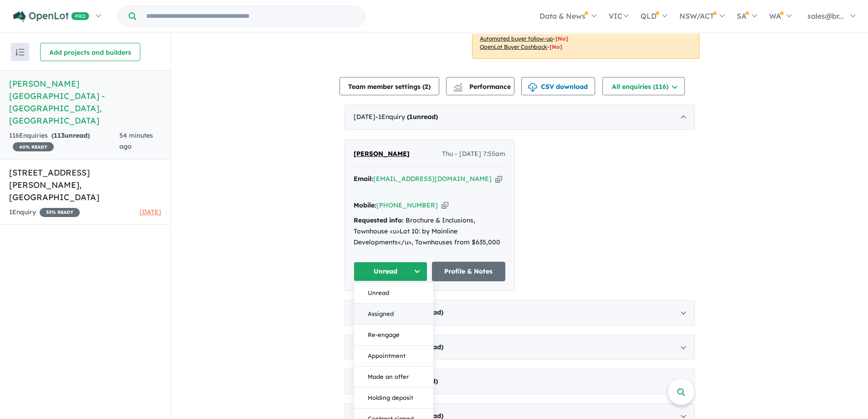  I want to click on strong: Email:, so click(363, 179).